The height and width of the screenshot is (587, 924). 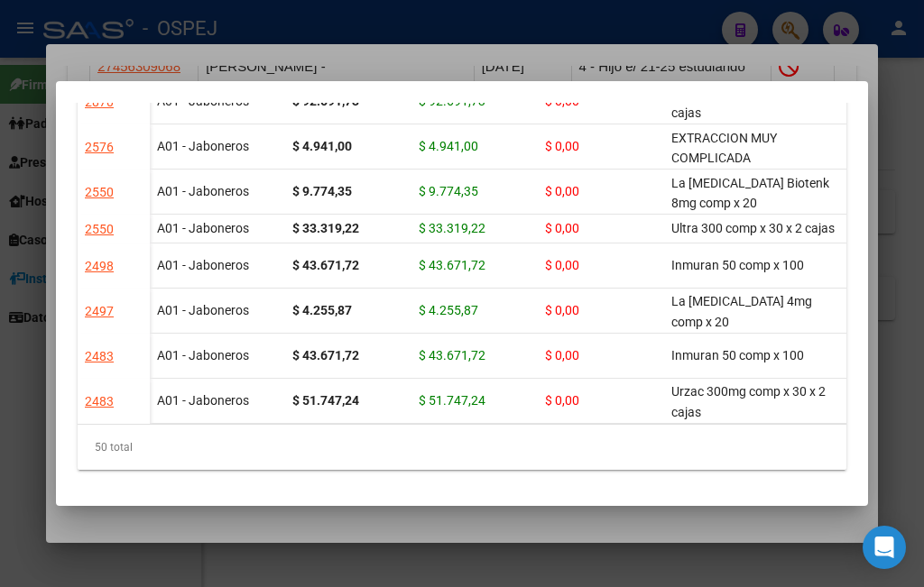 I want to click on span: $ 51.747,24, so click(x=452, y=400).